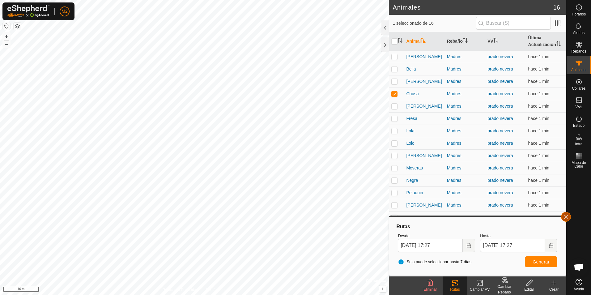 The height and width of the screenshot is (295, 591). What do you see at coordinates (64, 11) in the screenshot?
I see `span: M2` at bounding box center [64, 11].